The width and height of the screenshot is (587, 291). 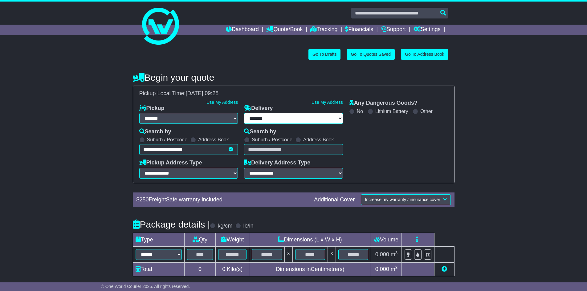 I want to click on a: Financials, so click(x=359, y=30).